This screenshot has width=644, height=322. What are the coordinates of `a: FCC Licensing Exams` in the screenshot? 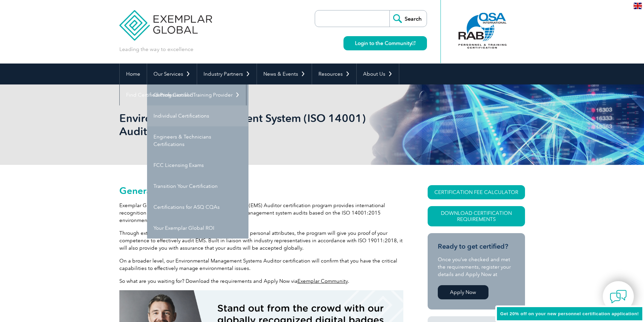 It's located at (198, 165).